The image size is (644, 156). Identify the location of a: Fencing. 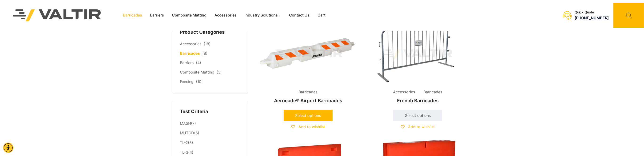
(187, 82).